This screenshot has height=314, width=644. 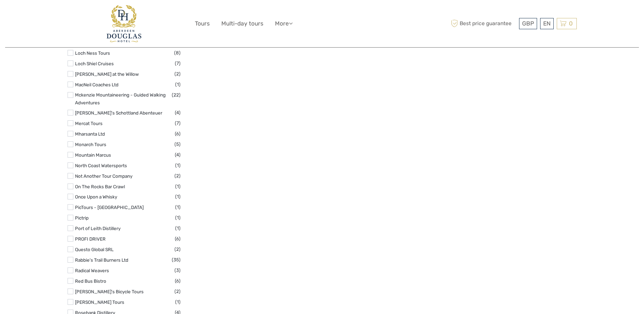 What do you see at coordinates (528, 24) in the screenshot?
I see `span: GBP` at bounding box center [528, 24].